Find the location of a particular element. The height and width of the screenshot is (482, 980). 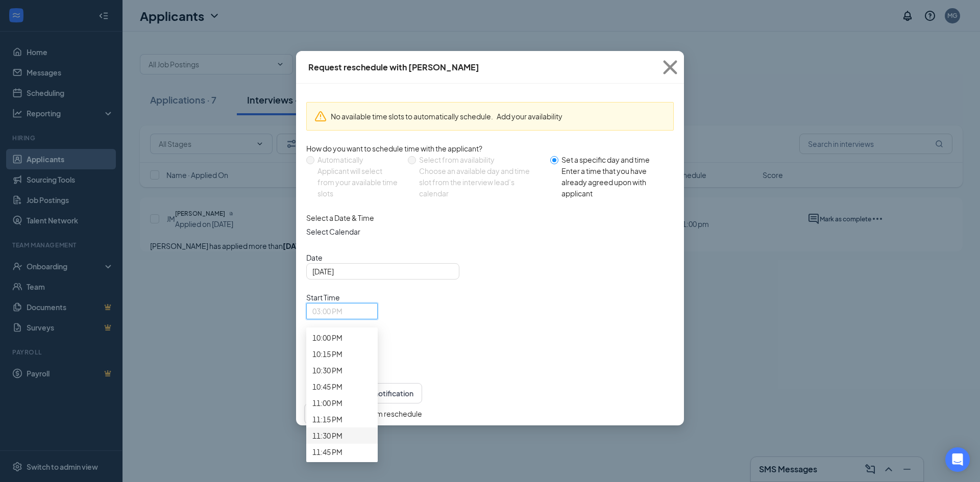

span: 11:45 PM is located at coordinates (327, 452).